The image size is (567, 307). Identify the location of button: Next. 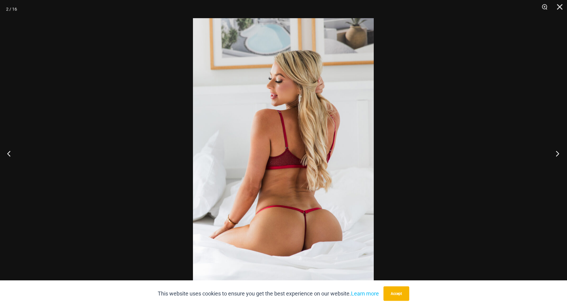
(555, 154).